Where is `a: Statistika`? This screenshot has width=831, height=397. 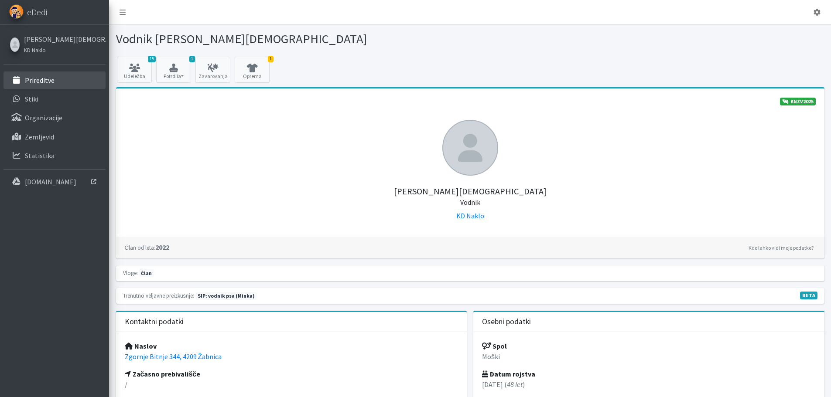
a: Statistika is located at coordinates (55, 156).